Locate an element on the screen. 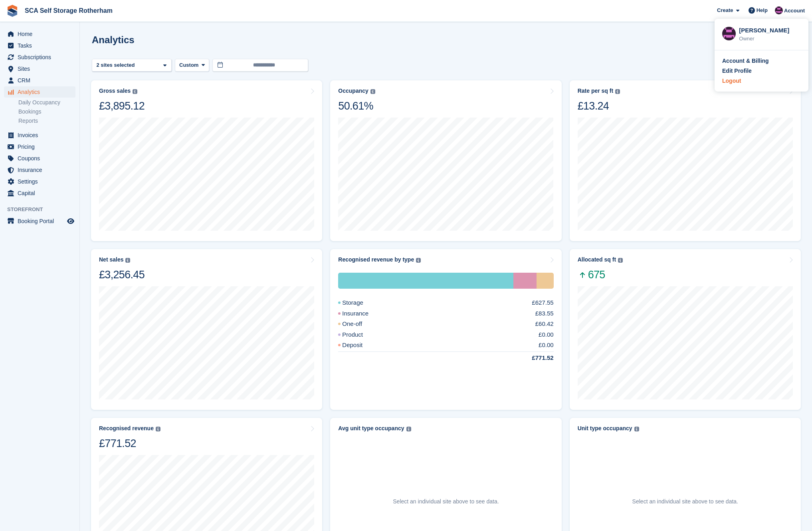 The image size is (812, 531). span: Booking Portal is located at coordinates (41, 221).